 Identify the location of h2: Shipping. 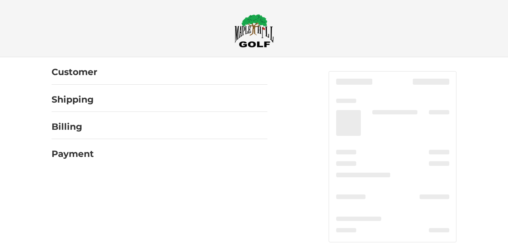
(73, 100).